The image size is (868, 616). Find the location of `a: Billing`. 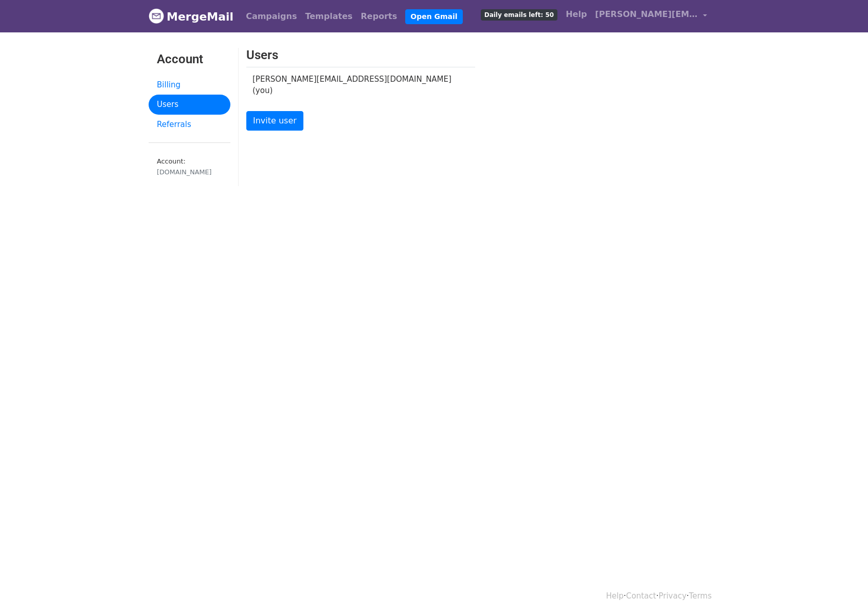

a: Billing is located at coordinates (189, 85).